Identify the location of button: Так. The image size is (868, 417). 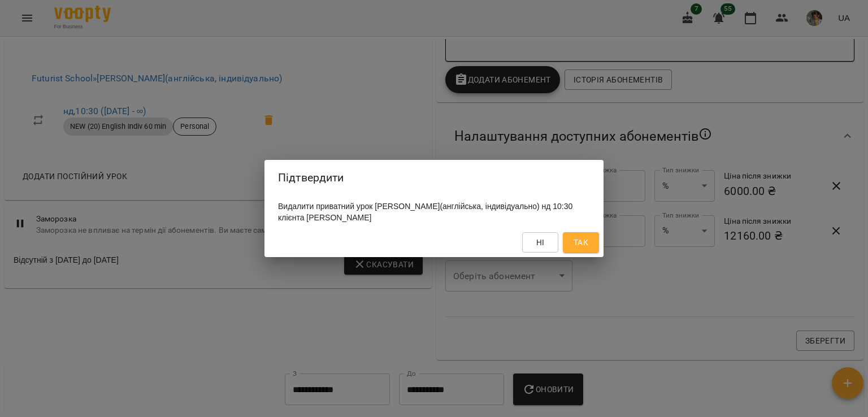
(581, 242).